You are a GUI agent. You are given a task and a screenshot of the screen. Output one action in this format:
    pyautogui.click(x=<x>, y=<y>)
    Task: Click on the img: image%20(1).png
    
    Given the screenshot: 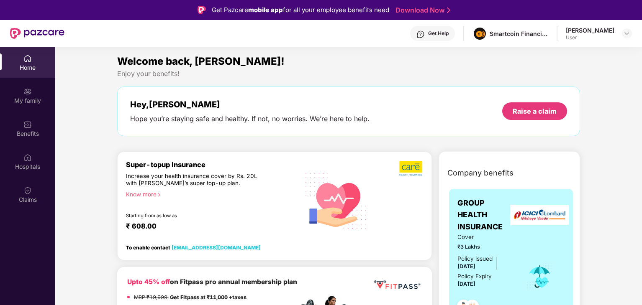 What is the action you would take?
    pyautogui.click(x=480, y=33)
    